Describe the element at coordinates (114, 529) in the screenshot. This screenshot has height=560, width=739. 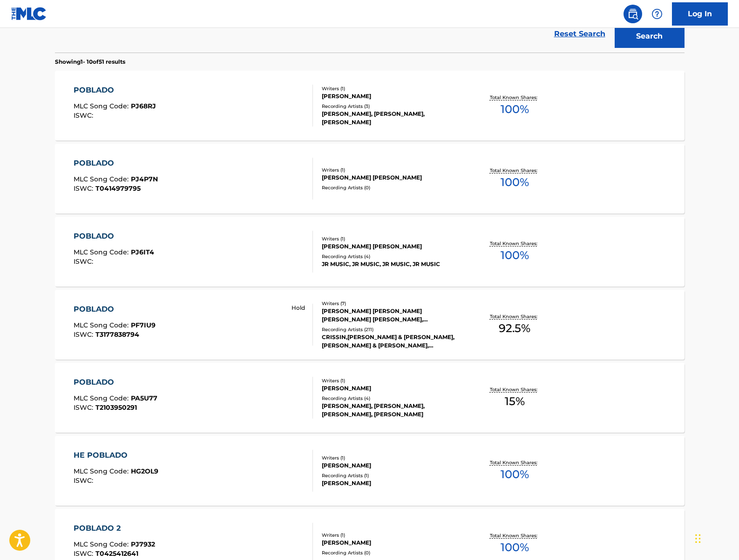
I see `div: POBLADO 2` at that location.